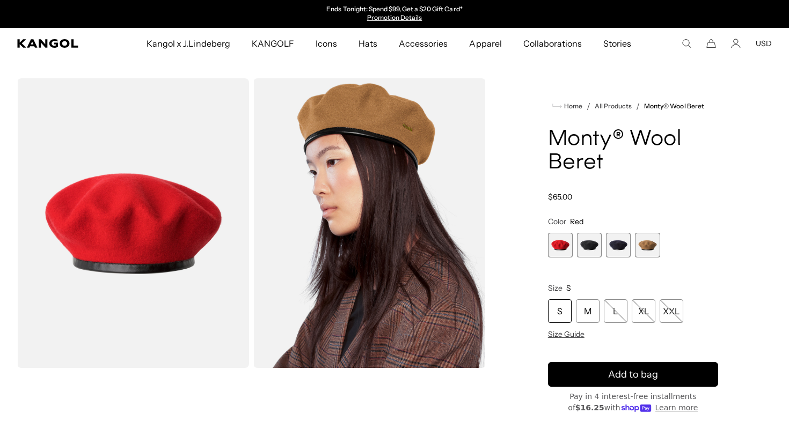 The image size is (789, 428). Describe the element at coordinates (557, 222) in the screenshot. I see `span: Color` at that location.